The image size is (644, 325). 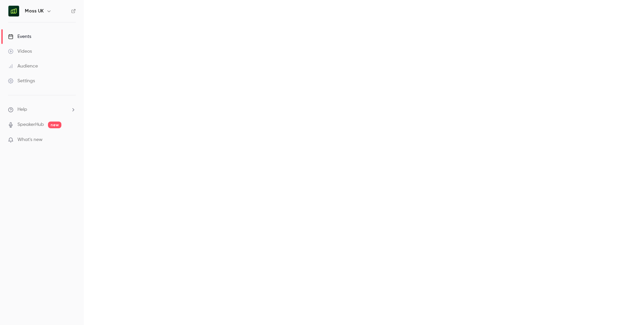 What do you see at coordinates (20, 51) in the screenshot?
I see `div: Videos` at bounding box center [20, 51].